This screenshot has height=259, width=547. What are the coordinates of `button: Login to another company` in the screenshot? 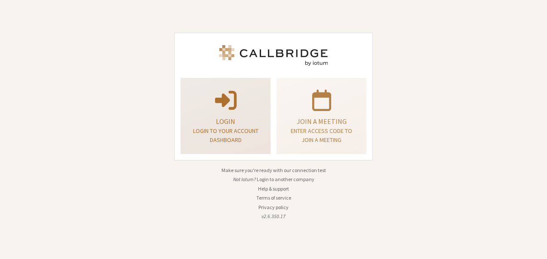 It's located at (286, 179).